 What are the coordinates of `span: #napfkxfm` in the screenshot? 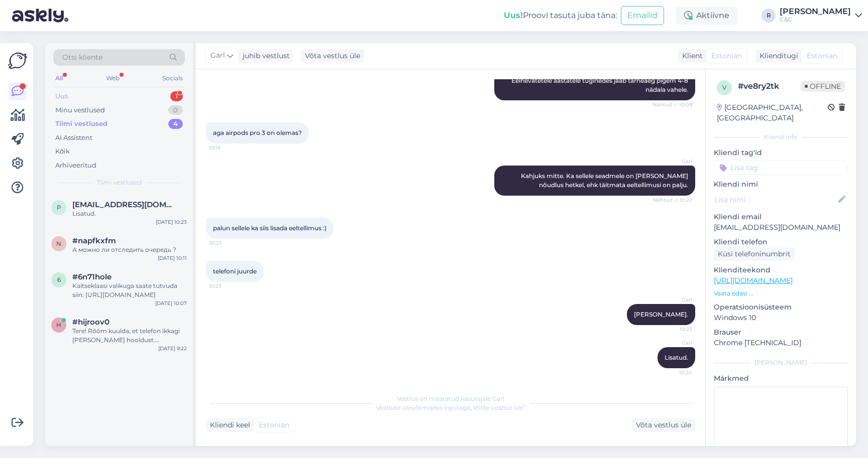 It's located at (94, 241).